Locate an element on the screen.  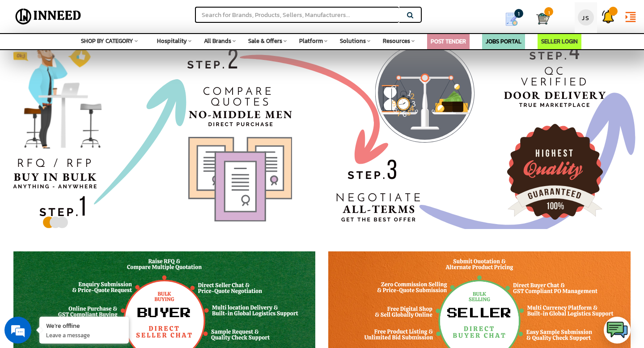
span: Solutions is located at coordinates (353, 41).